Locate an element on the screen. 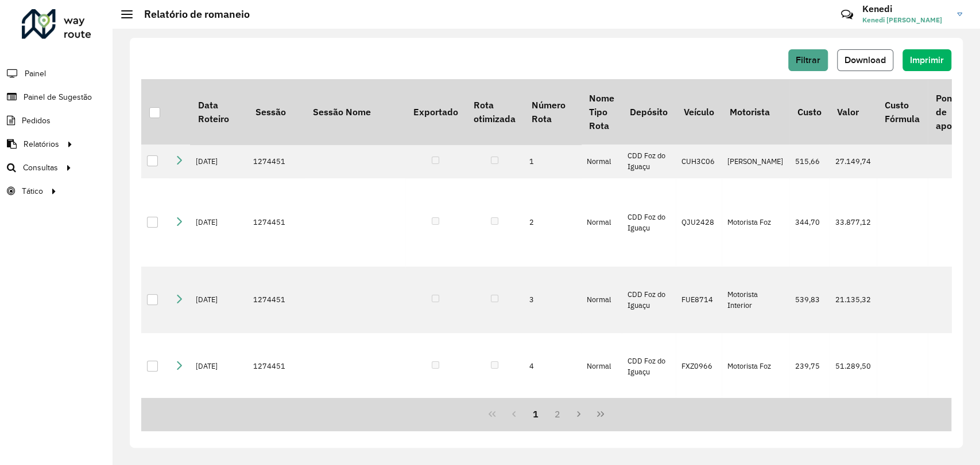 The width and height of the screenshot is (980, 465). td: 3 is located at coordinates (552, 300).